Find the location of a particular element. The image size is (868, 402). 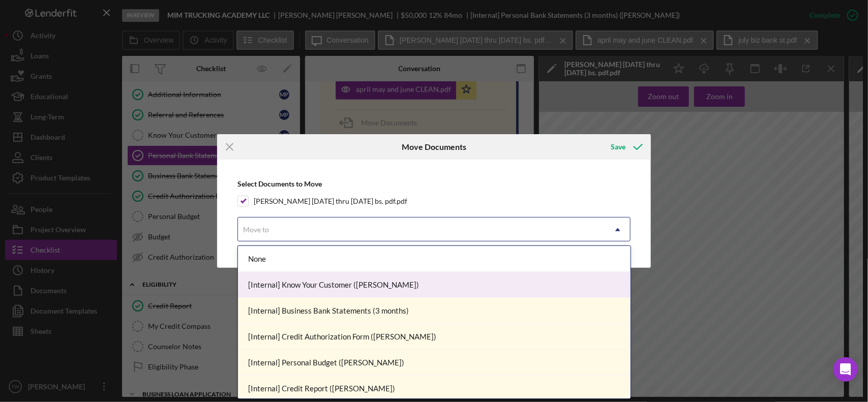

div: Move to is located at coordinates (256, 230).